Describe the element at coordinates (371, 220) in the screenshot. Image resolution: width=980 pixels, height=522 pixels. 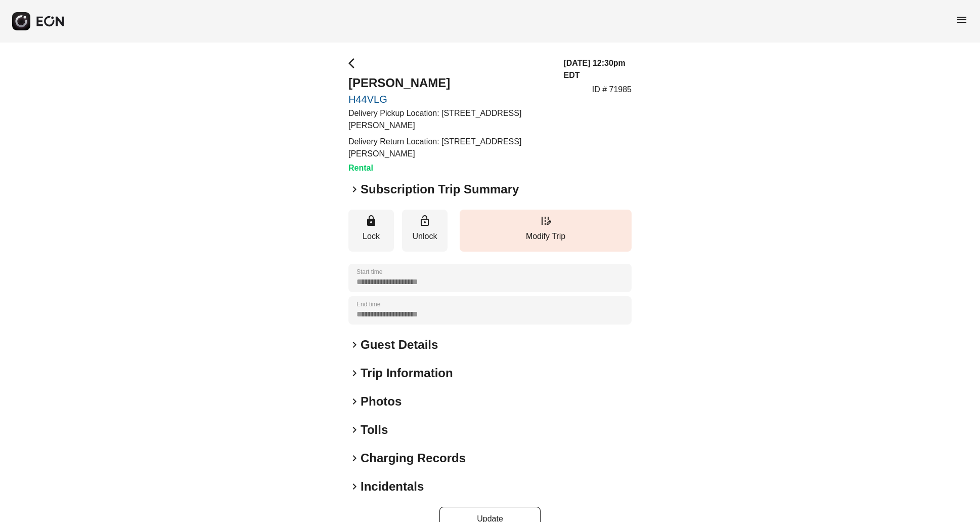
I see `span: lock` at that location.